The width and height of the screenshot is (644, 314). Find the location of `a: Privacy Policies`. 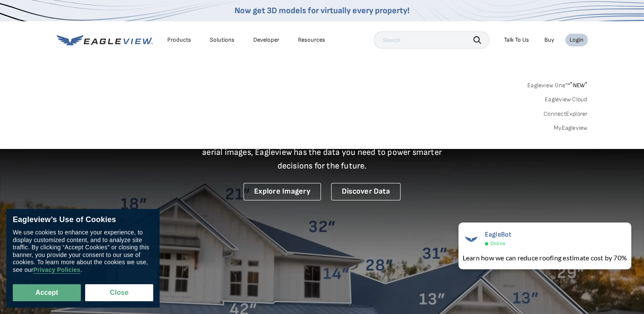

a: Privacy Policies is located at coordinates (57, 270).